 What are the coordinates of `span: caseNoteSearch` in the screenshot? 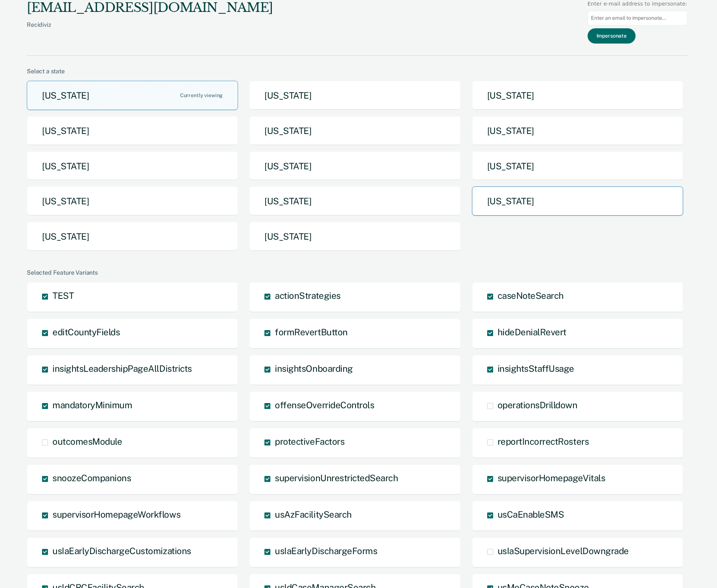 It's located at (531, 295).